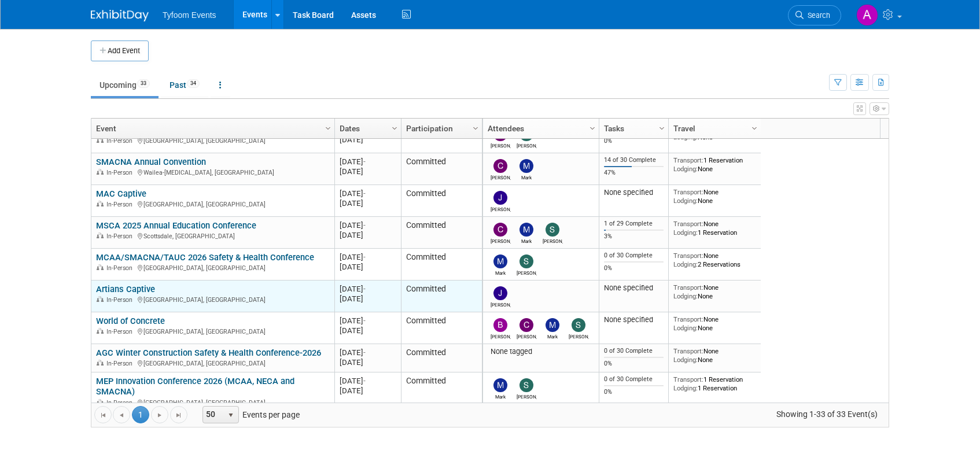 The width and height of the screenshot is (980, 476). What do you see at coordinates (500, 335) in the screenshot?
I see `div: Brandon Nelson` at bounding box center [500, 335].